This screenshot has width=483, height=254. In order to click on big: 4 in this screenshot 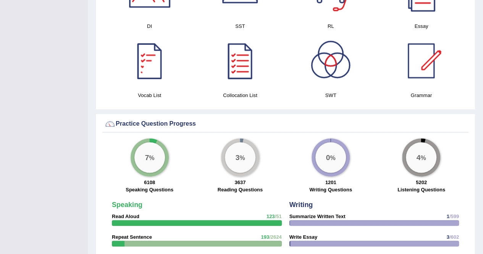, I will do `click(418, 157)`.